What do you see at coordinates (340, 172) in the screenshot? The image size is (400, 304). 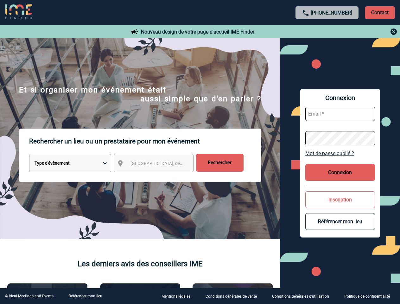 I see `button: Connexion` at bounding box center [340, 172].